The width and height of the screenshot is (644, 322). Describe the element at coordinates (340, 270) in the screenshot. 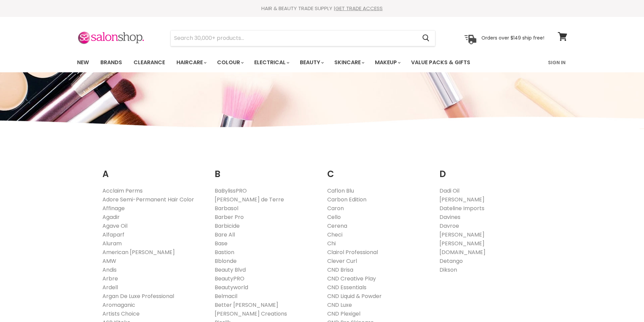

I see `a: CND Brisa` at that location.